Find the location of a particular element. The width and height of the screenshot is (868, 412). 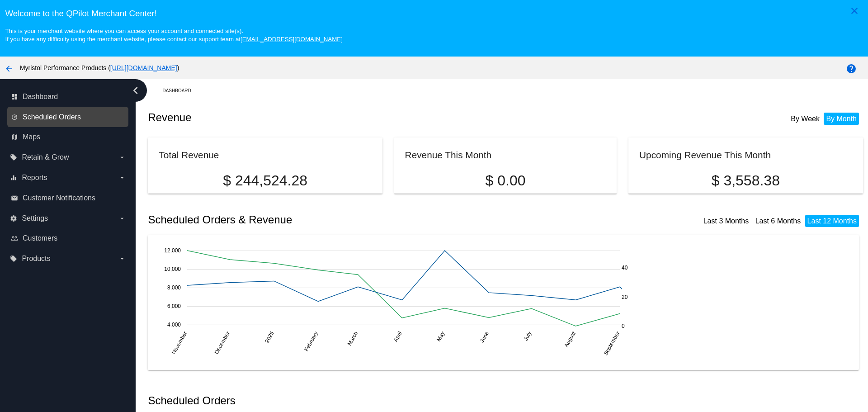

a: Last 12 Months is located at coordinates (832, 221).